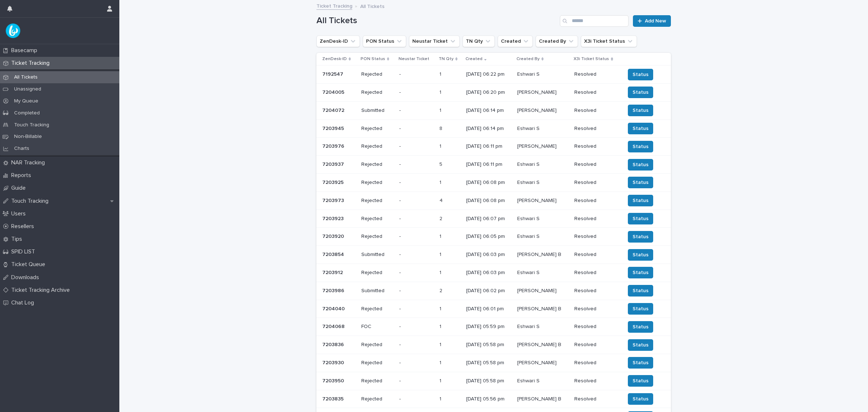  I want to click on h1: All Tickets, so click(437, 21).